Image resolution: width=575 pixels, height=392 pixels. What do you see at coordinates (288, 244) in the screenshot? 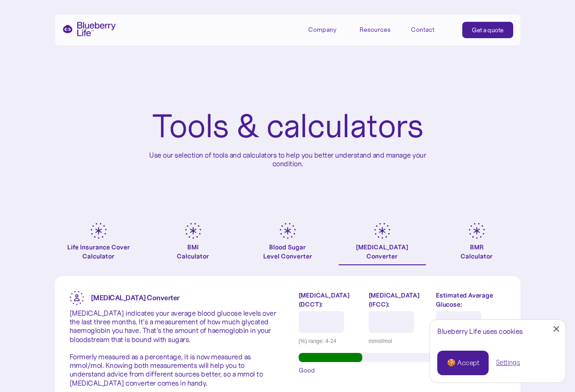
I see `a: Blood SugarLevel Converter` at bounding box center [288, 244].